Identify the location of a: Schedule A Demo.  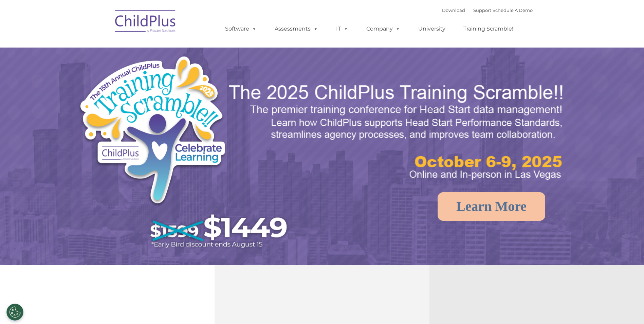
(513, 10).